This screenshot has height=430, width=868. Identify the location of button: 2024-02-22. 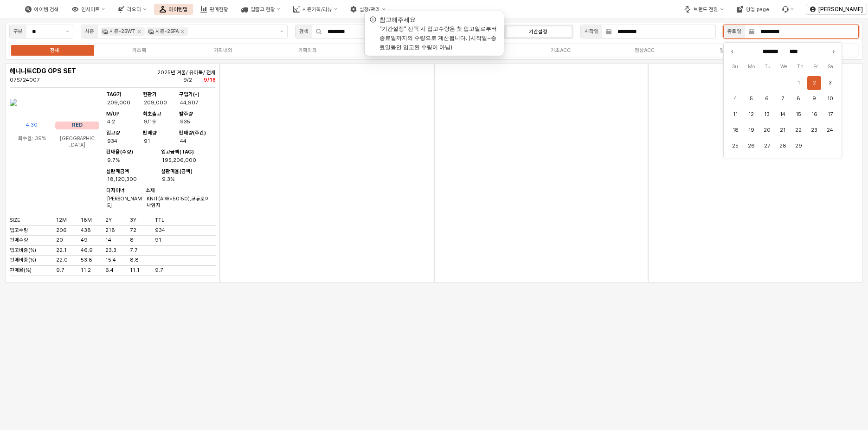
(798, 130).